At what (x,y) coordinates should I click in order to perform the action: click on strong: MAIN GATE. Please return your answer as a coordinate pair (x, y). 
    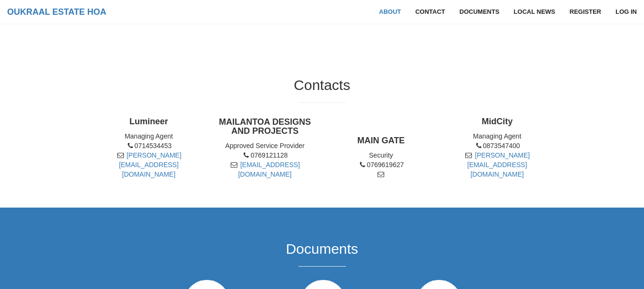
    Looking at the image, I should click on (381, 141).